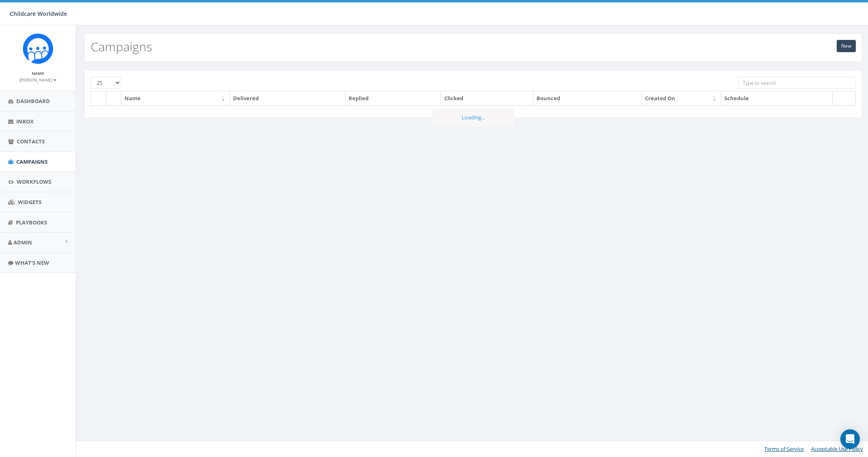  Describe the element at coordinates (837, 449) in the screenshot. I see `a: Acceptable Use Policy` at that location.